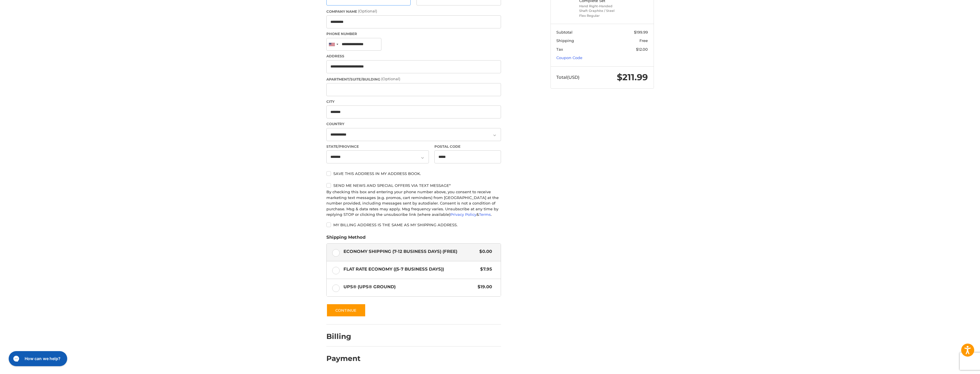 This screenshot has width=980, height=374. I want to click on h2: Billing, so click(343, 336).